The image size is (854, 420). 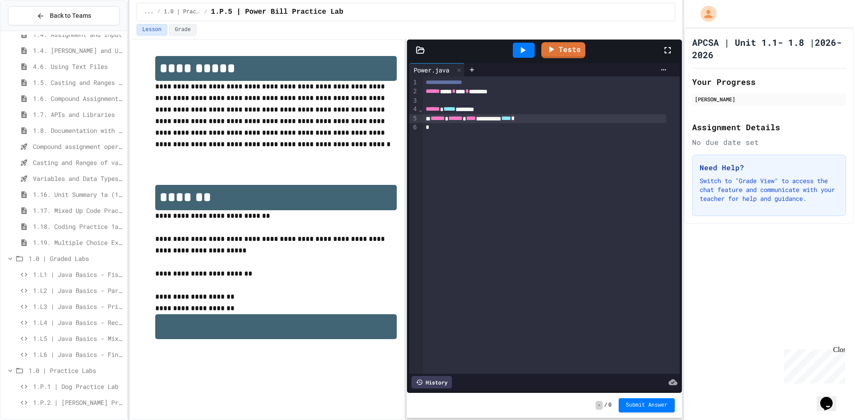 I want to click on span: 1.P.5 | Power Bill Practice Lab, so click(x=277, y=12).